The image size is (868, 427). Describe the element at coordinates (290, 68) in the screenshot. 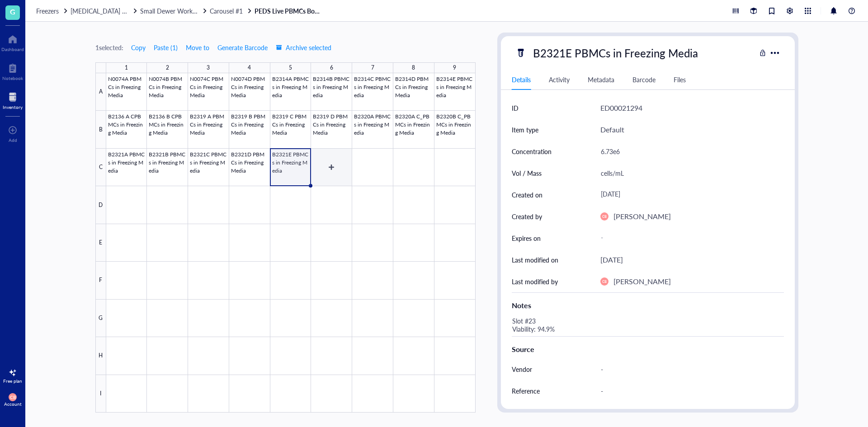

I see `div: 5` at that location.